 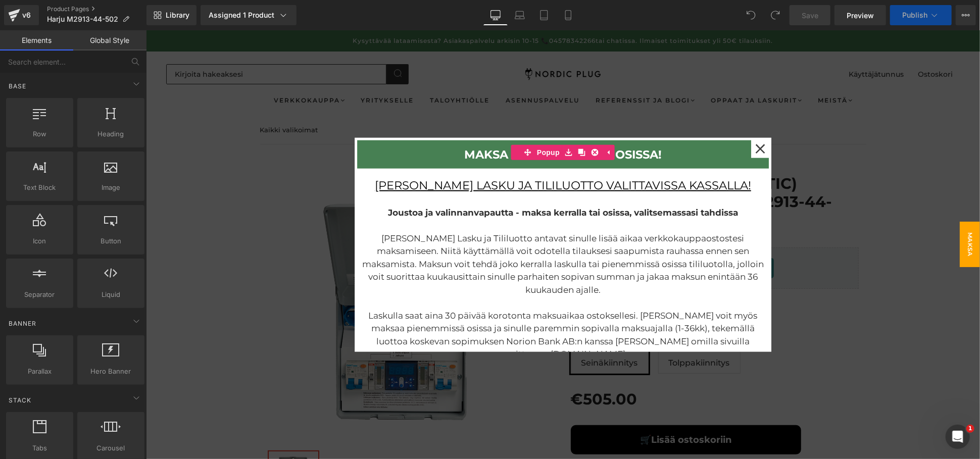 What do you see at coordinates (810, 15) in the screenshot?
I see `span: Save` at bounding box center [810, 15].